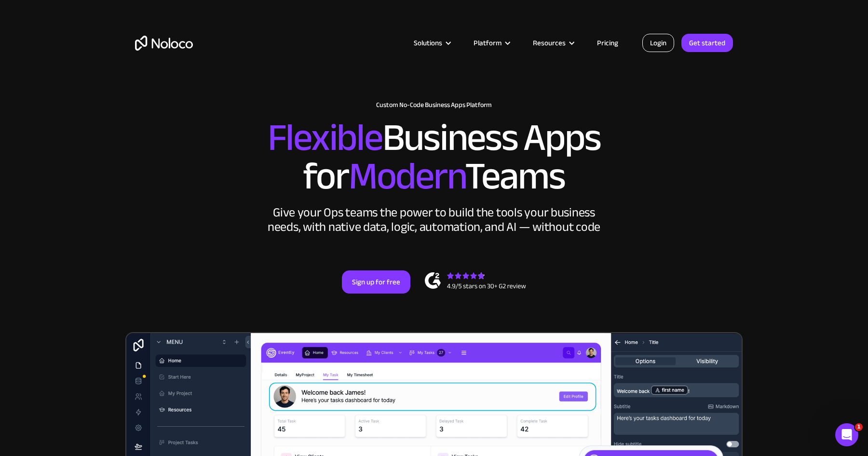 The width and height of the screenshot is (868, 456). What do you see at coordinates (707, 43) in the screenshot?
I see `a: Get started` at bounding box center [707, 43].